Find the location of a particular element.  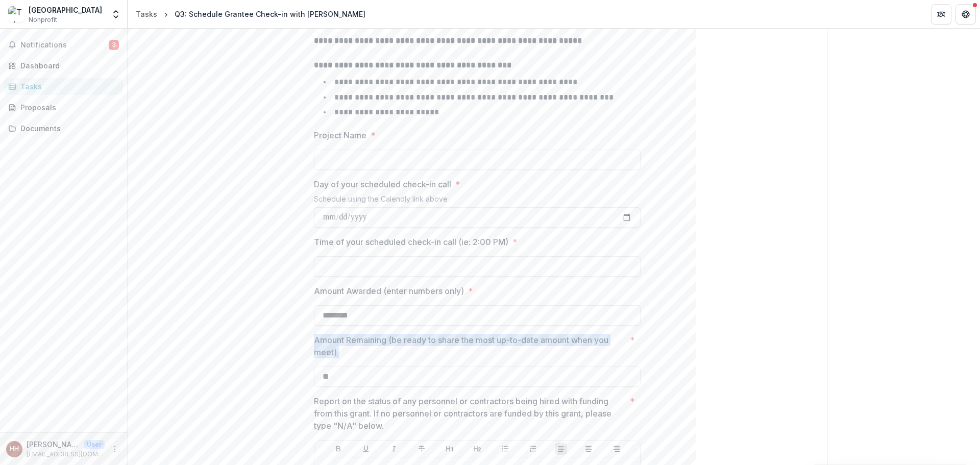

div: Documents is located at coordinates (68, 128).